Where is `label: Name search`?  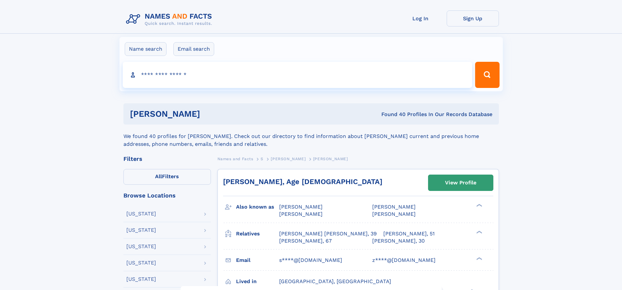
label: Name search is located at coordinates (146, 49).